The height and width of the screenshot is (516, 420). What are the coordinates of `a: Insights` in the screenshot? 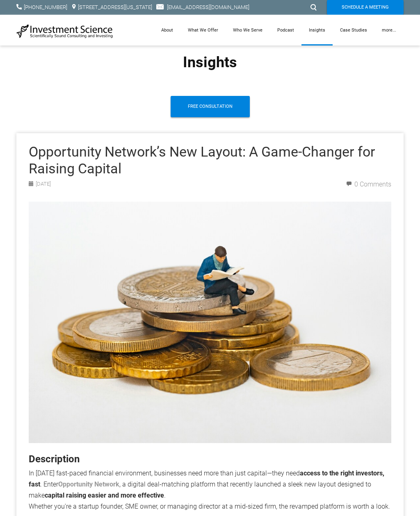 It's located at (317, 30).